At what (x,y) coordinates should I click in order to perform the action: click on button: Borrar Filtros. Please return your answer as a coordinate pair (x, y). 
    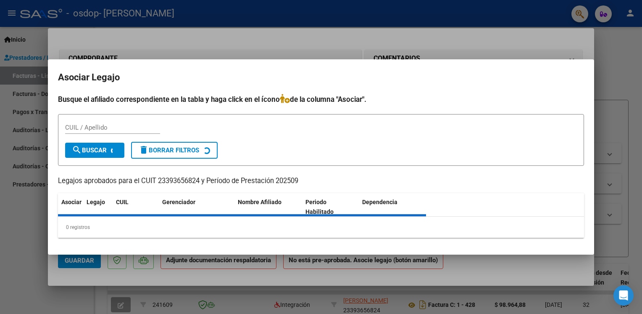
    Looking at the image, I should click on (174, 150).